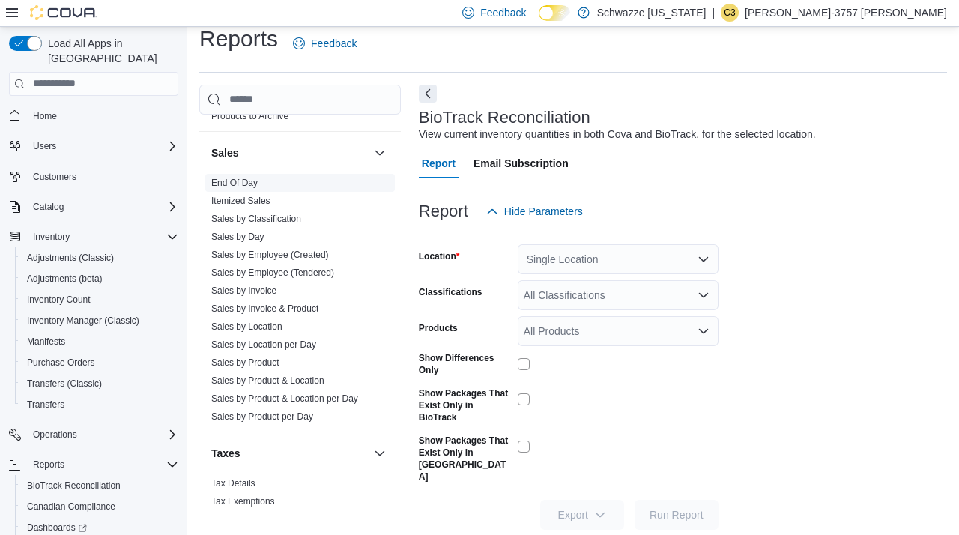  Describe the element at coordinates (289, 153) in the screenshot. I see `button: Sales` at that location.